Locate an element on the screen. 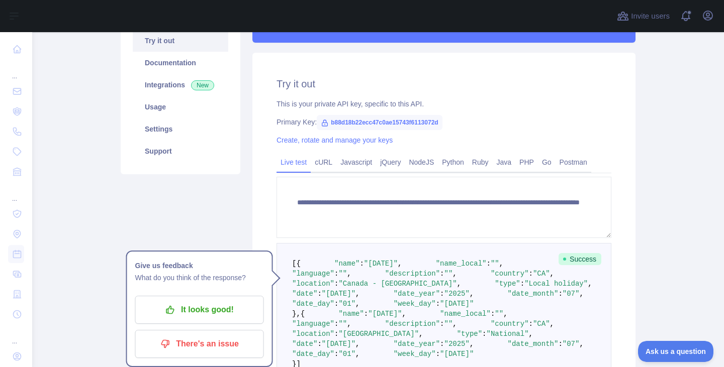  a: cURL is located at coordinates (323, 162).